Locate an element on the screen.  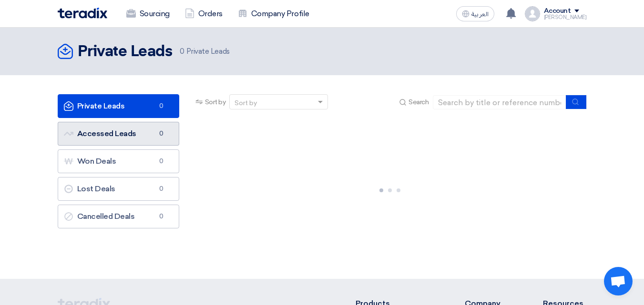
img: Teradix logo is located at coordinates (83, 13).